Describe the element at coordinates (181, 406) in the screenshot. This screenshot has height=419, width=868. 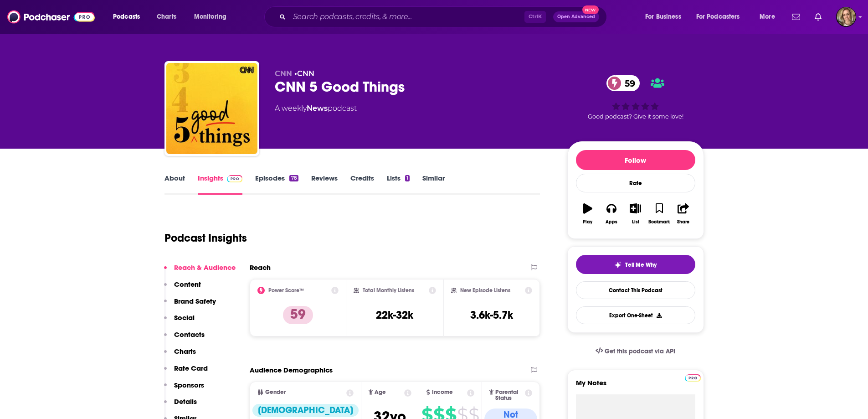
I see `button: Details` at that location.